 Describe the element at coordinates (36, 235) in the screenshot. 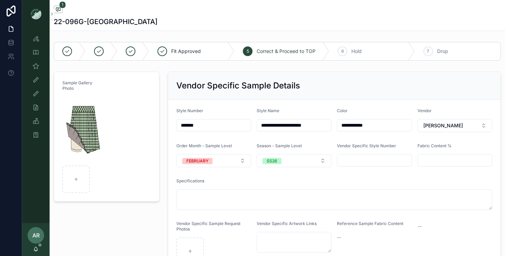

I see `span: AR` at that location.